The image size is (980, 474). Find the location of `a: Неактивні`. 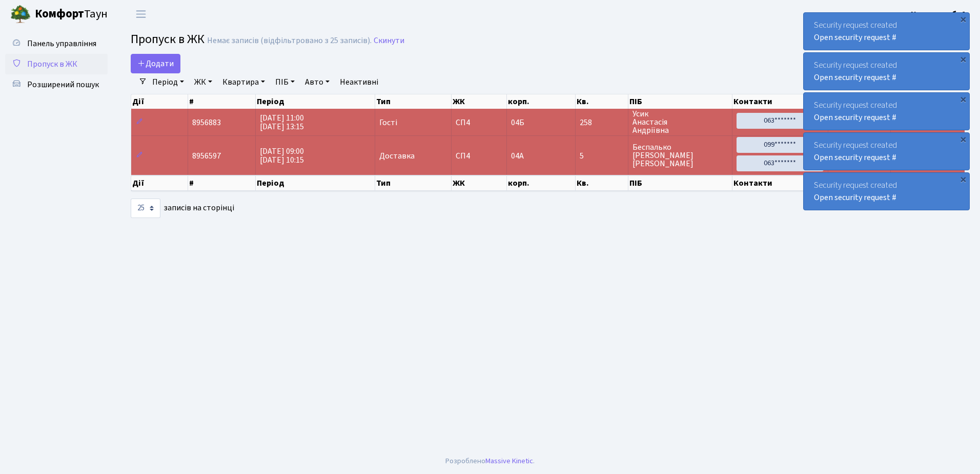

a: Неактивні is located at coordinates (359, 82).